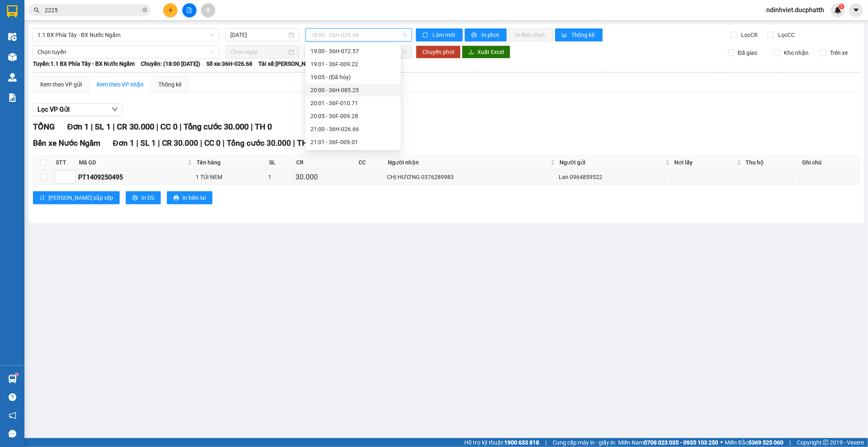 Image resolution: width=868 pixels, height=447 pixels. I want to click on button: In đơn chọn, so click(530, 35).